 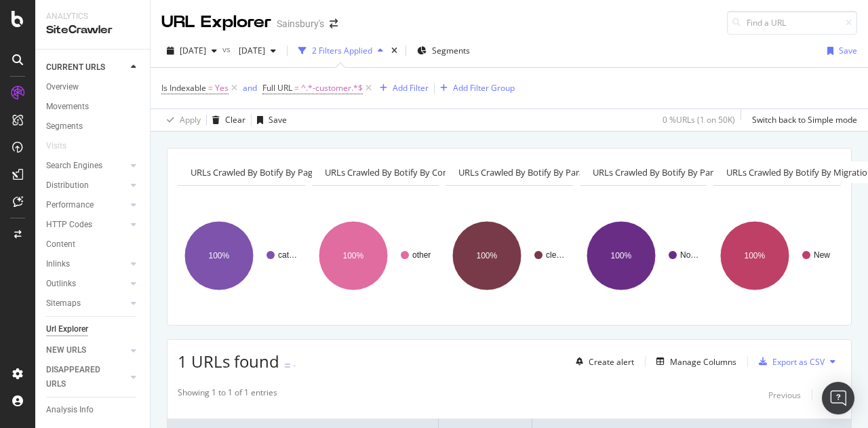 I want to click on a: Search Engines, so click(x=86, y=165).